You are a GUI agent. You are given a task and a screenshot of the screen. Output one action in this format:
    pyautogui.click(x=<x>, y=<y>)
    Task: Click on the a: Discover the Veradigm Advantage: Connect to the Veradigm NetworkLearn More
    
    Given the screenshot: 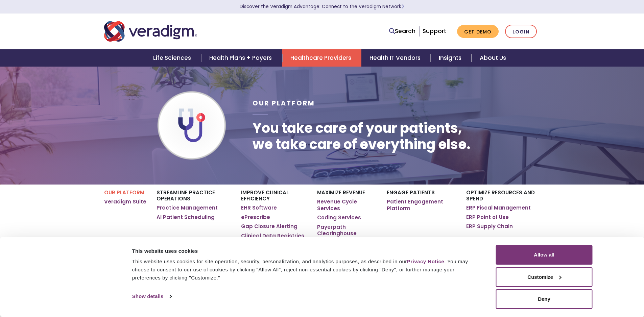 What is the action you would take?
    pyautogui.click(x=322, y=6)
    